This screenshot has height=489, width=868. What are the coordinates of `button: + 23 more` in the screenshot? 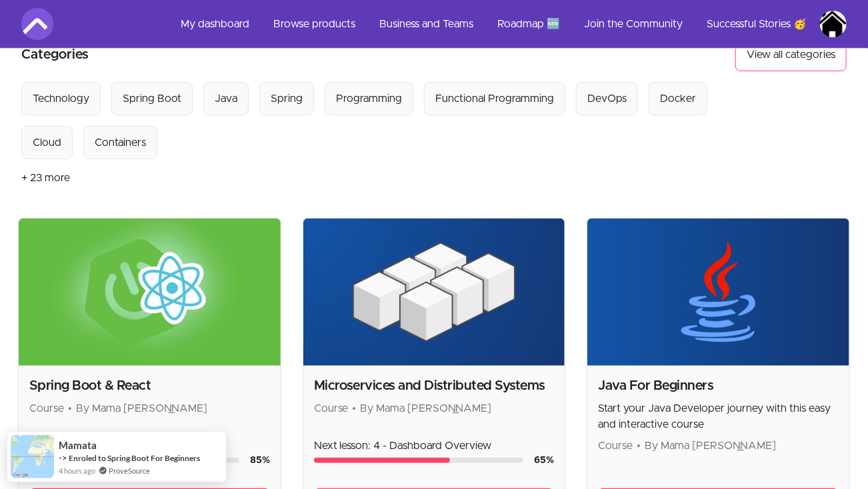 It's located at (45, 178).